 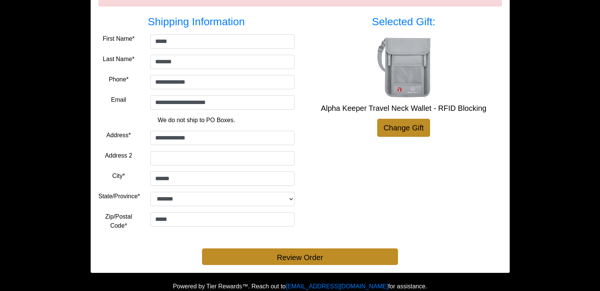 What do you see at coordinates (119, 222) in the screenshot?
I see `label: Zip/Postal Code*` at bounding box center [119, 222].